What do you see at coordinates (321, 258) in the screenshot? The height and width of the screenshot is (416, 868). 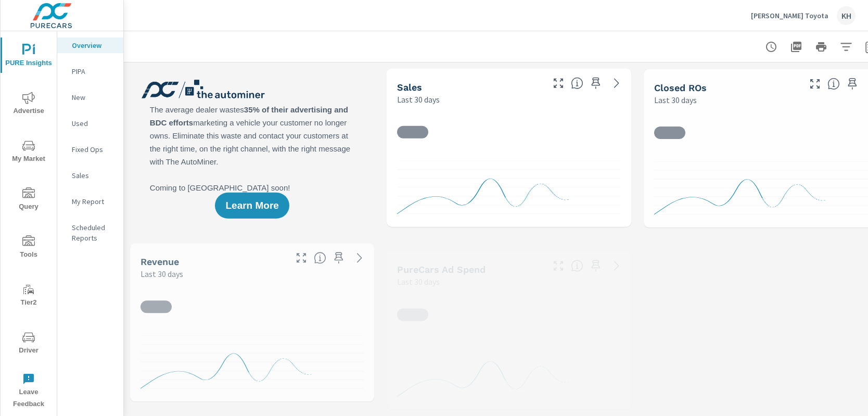 I see `span: Total sales revenue over the selected date range. [Source: This data is sourced from the dealer’s...` at bounding box center [321, 258].